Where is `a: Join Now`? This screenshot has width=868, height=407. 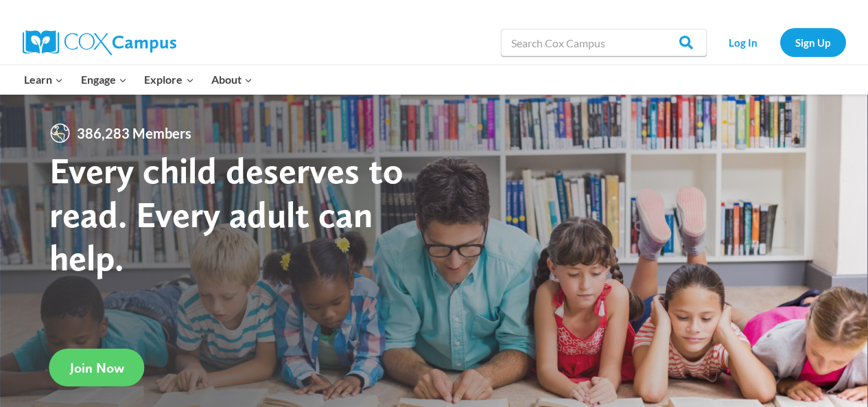
a: Join Now is located at coordinates (97, 367).